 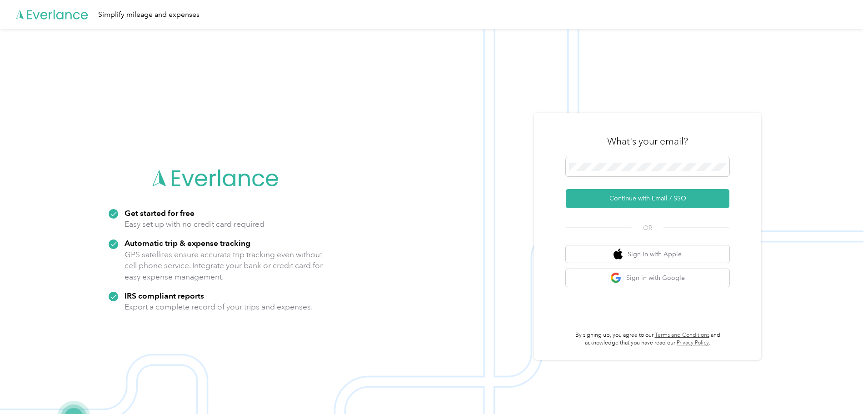 What do you see at coordinates (647, 227) in the screenshot?
I see `span: OR` at bounding box center [647, 227].